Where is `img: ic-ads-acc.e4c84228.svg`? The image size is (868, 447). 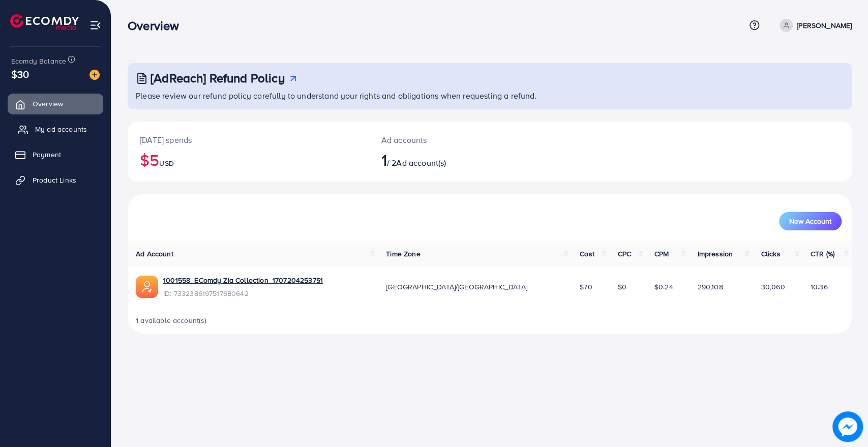
img: ic-ads-acc.e4c84228.svg is located at coordinates (147, 287).